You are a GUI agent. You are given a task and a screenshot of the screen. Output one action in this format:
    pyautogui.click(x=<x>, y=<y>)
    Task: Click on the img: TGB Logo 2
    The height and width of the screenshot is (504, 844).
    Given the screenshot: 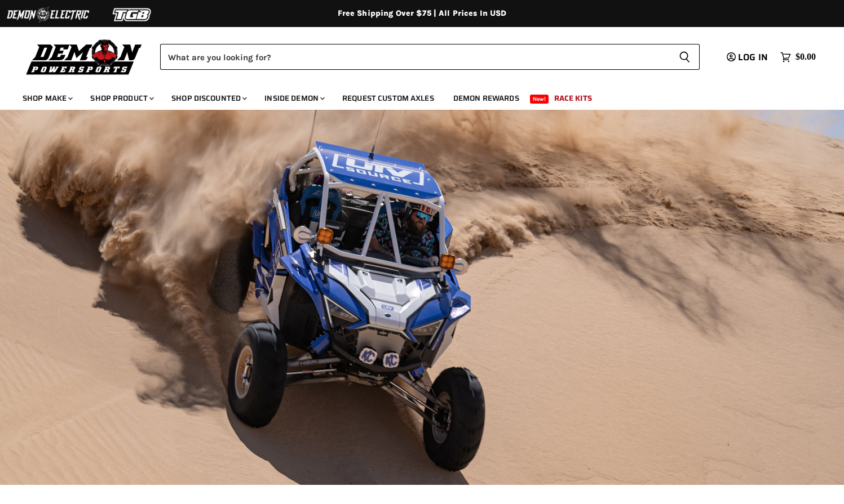 What is the action you would take?
    pyautogui.click(x=132, y=14)
    